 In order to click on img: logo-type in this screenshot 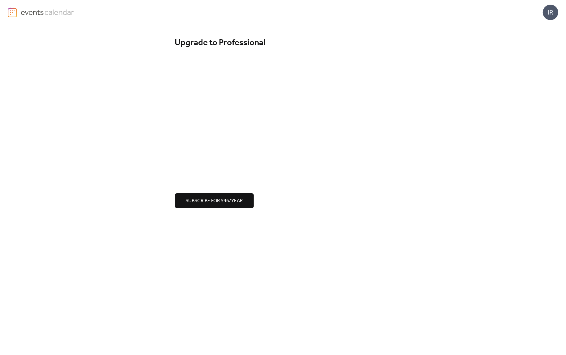, I will do `click(47, 12)`.